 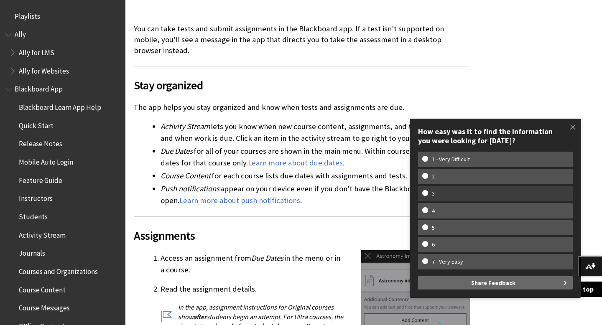 I want to click on li: for all of your courses are shown in the main menu. Within courses, you see due dates for that co..., so click(x=315, y=157).